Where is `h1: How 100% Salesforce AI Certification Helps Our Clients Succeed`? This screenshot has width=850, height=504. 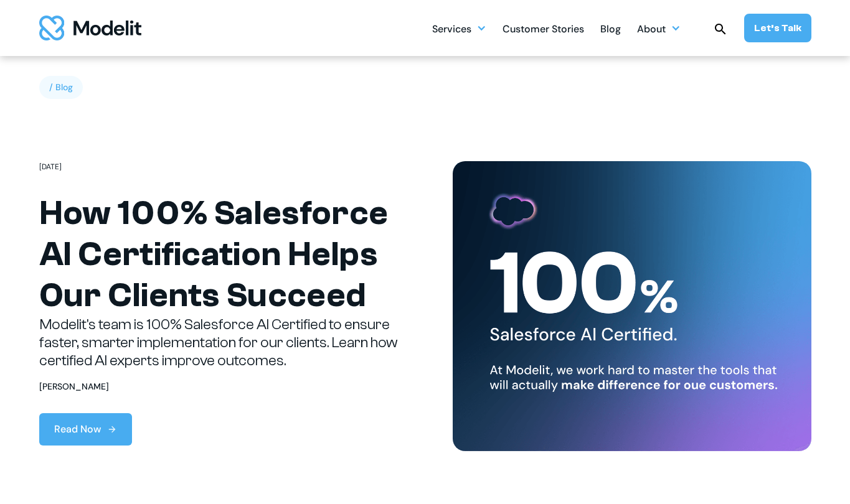
h1: How 100% Salesforce AI Certification Helps Our Clients Succeed is located at coordinates (218, 255).